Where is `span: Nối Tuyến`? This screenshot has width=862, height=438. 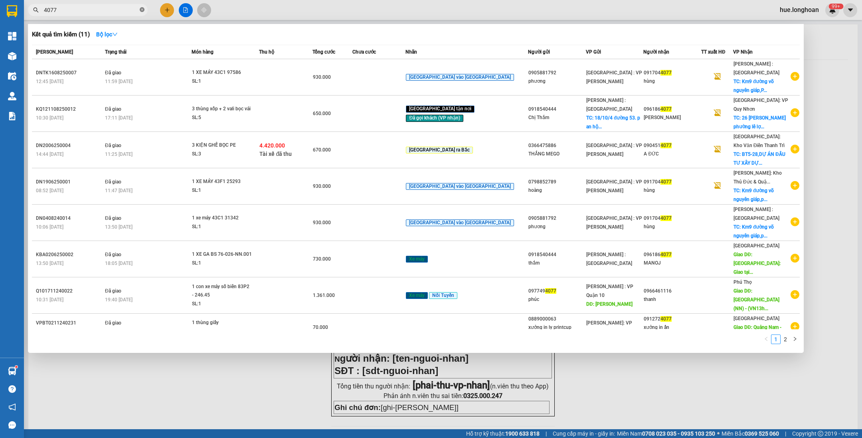 span: Nối Tuyến is located at coordinates (443, 295).